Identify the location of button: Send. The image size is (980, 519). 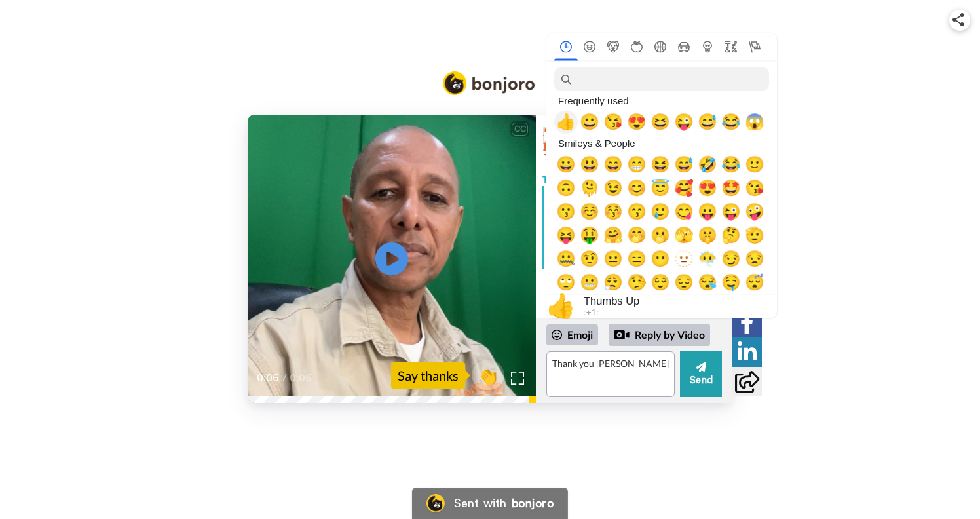
(701, 374).